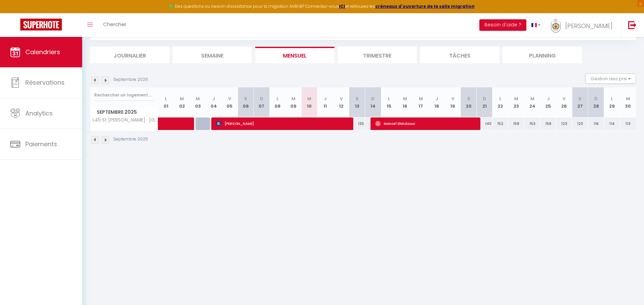  Describe the element at coordinates (130, 55) in the screenshot. I see `li: Journalier` at that location.